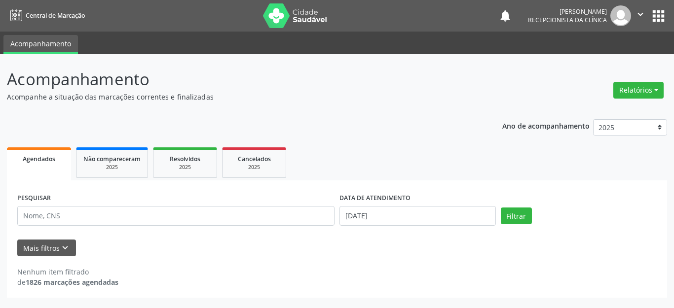  What do you see at coordinates (505, 16) in the screenshot?
I see `button: notifications` at bounding box center [505, 16].